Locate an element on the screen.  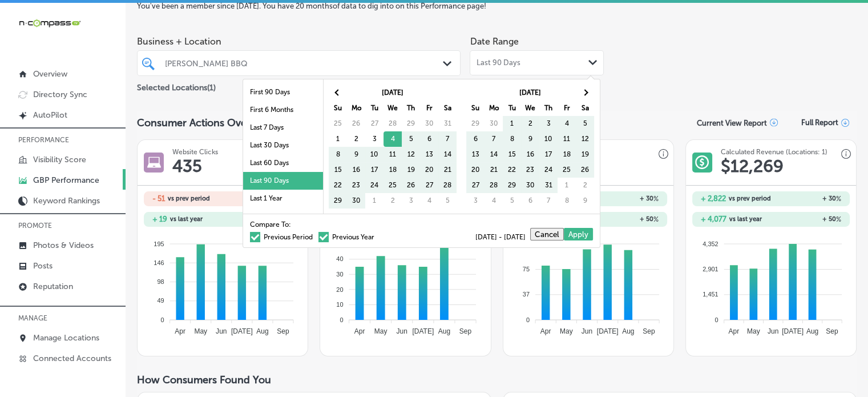
tspan: 75 is located at coordinates (525, 269).